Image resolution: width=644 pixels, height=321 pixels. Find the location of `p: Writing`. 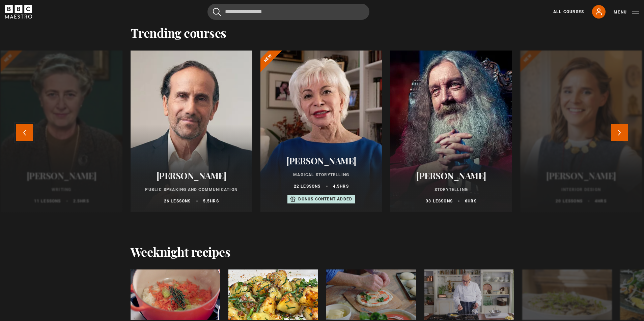

p: Writing is located at coordinates (61, 190).